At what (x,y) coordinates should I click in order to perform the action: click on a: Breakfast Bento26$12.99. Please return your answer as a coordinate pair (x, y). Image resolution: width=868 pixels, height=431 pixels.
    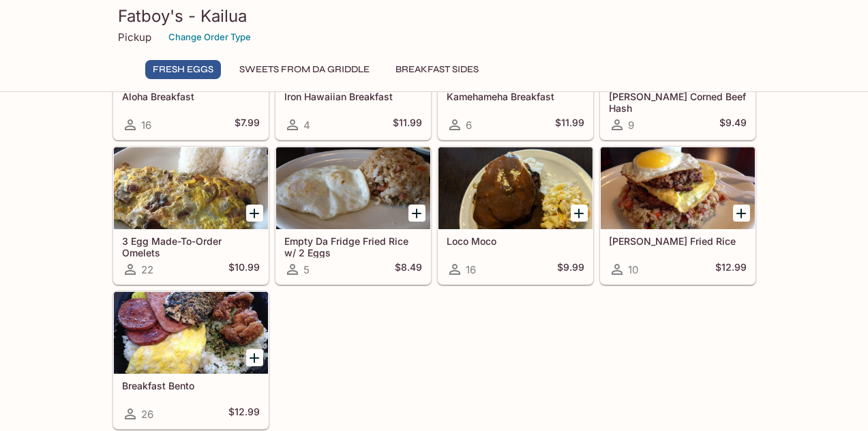
    Looking at the image, I should click on (191, 360).